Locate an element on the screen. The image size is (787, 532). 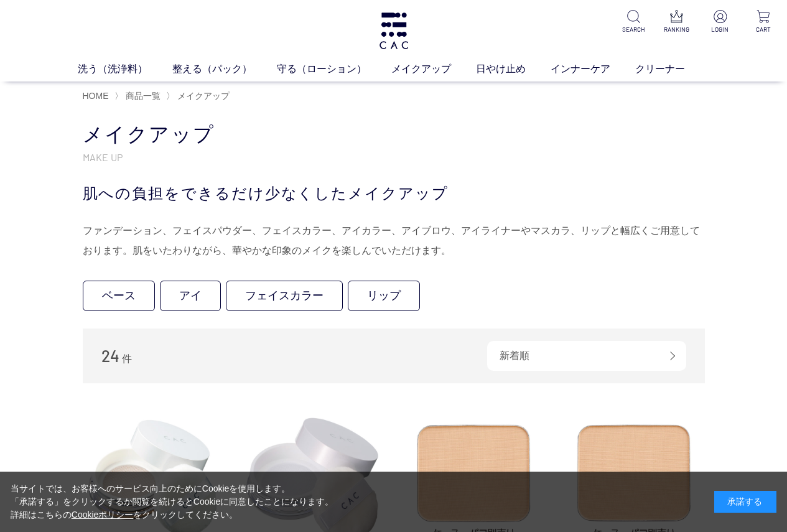
p: RANKING is located at coordinates (676, 29).